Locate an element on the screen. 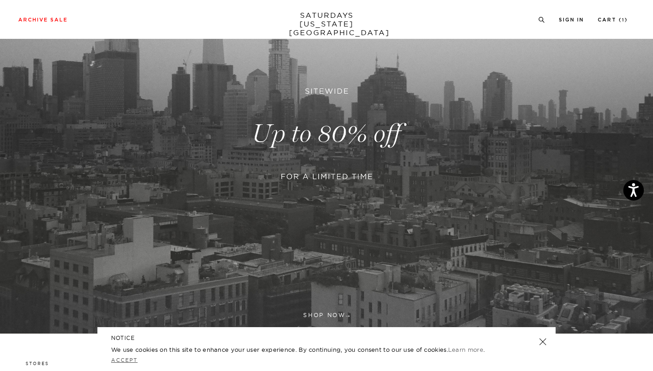  small: 1 is located at coordinates (623, 20).